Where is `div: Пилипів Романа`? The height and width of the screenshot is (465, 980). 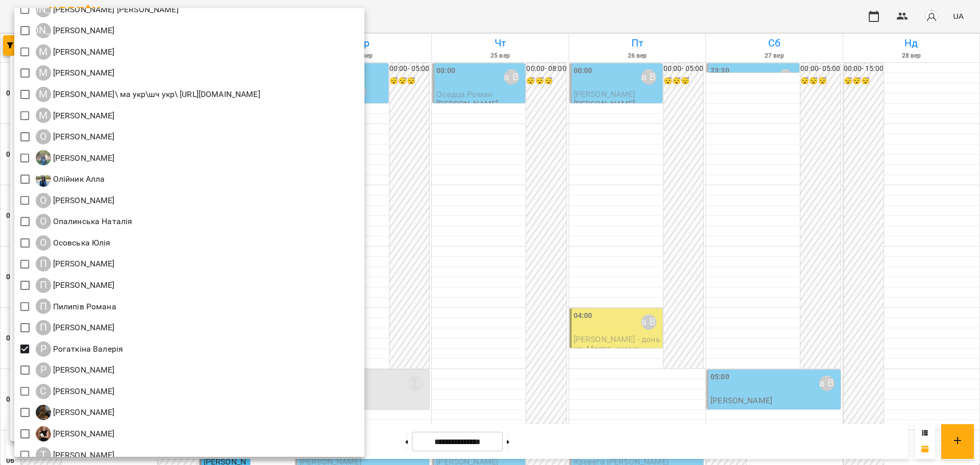
div: Пилипів Романа is located at coordinates (76, 306).